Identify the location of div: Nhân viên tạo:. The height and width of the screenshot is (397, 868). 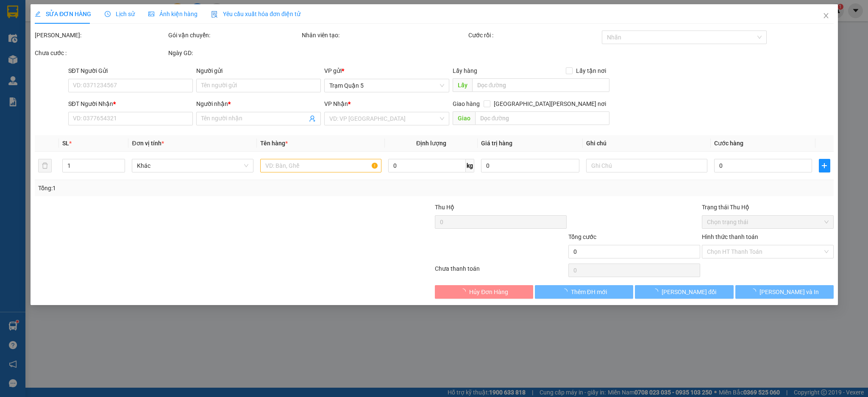
(384, 35).